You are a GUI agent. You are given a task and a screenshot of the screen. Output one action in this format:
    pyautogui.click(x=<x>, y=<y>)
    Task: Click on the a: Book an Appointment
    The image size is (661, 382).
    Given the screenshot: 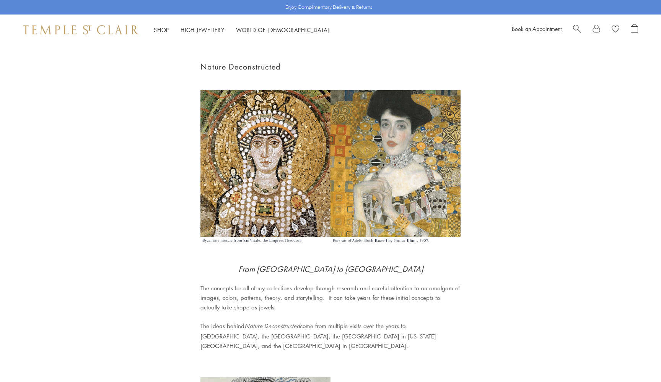 What is the action you would take?
    pyautogui.click(x=536, y=29)
    